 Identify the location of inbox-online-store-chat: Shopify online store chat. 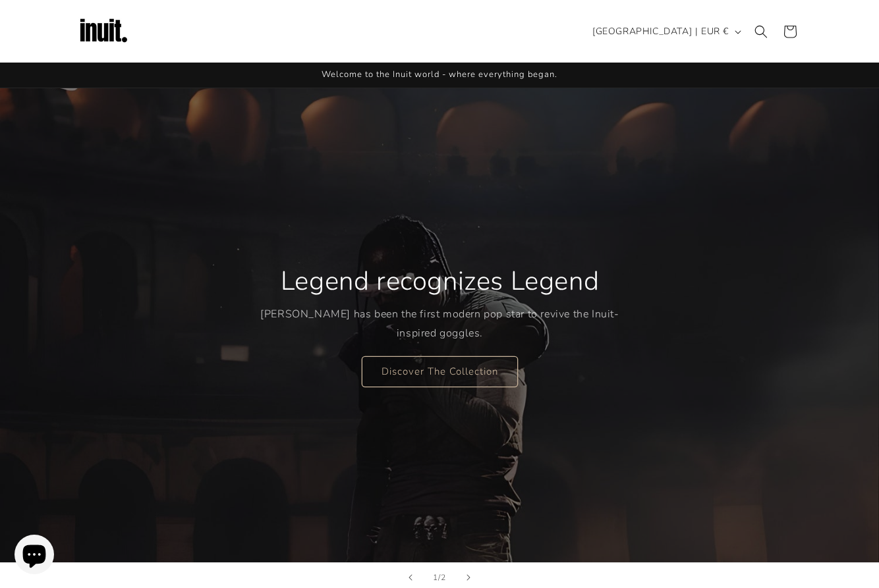
(34, 556).